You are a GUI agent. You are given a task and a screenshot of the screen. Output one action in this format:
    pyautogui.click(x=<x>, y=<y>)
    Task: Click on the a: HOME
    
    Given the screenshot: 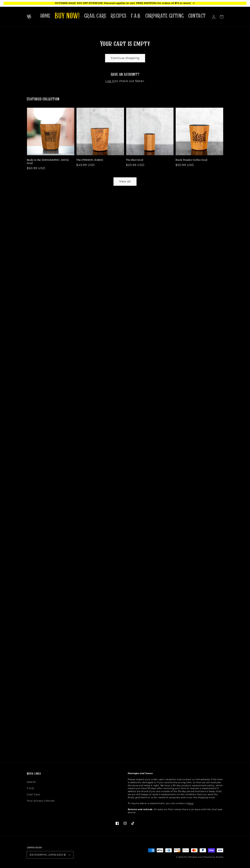 What is the action you would take?
    pyautogui.click(x=45, y=16)
    